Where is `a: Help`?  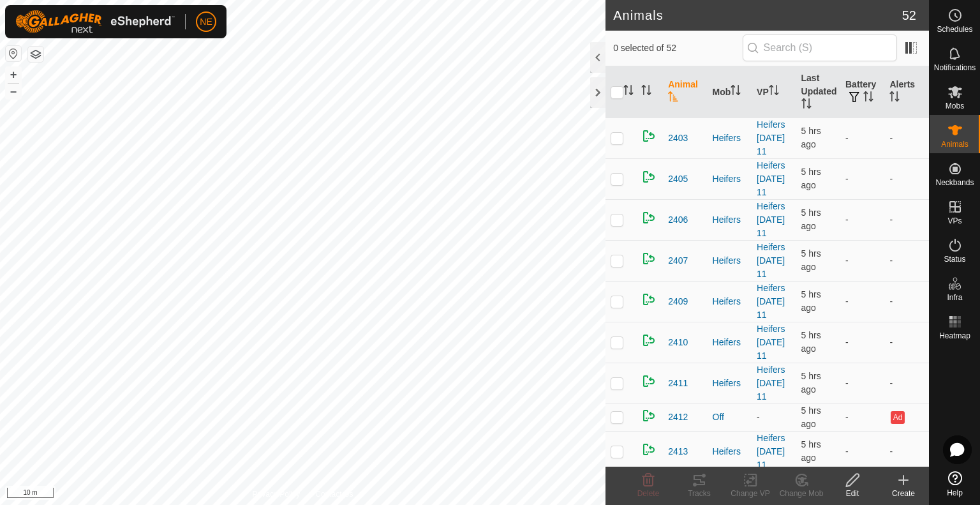 a: Help is located at coordinates (954, 484).